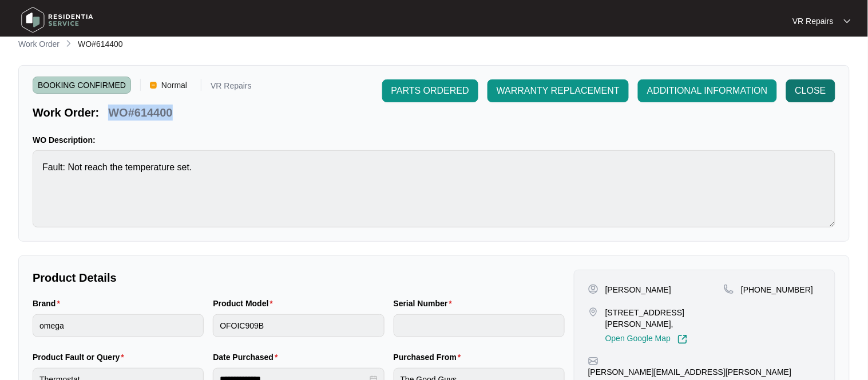  Describe the element at coordinates (558, 91) in the screenshot. I see `button: WARRANTY REPLACEMENT` at that location.